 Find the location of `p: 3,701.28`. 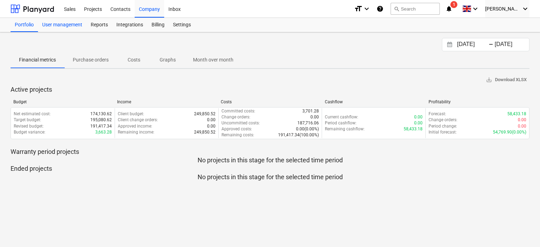

p: 3,701.28 is located at coordinates (310, 111).